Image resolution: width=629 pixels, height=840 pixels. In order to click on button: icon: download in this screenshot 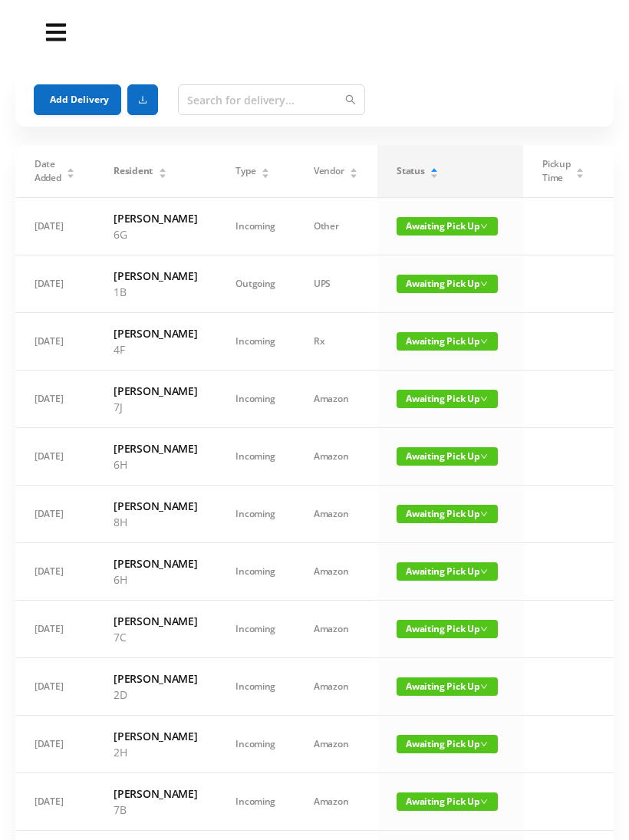, I will do `click(143, 100)`.